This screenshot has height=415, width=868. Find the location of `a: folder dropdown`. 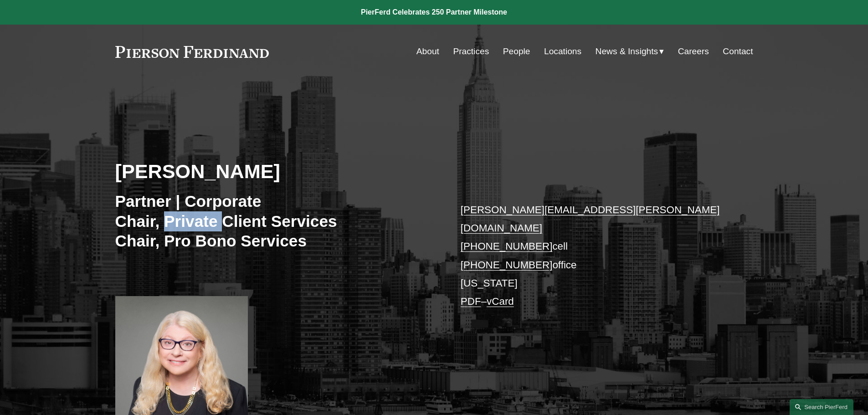

a: folder dropdown is located at coordinates (630, 52).